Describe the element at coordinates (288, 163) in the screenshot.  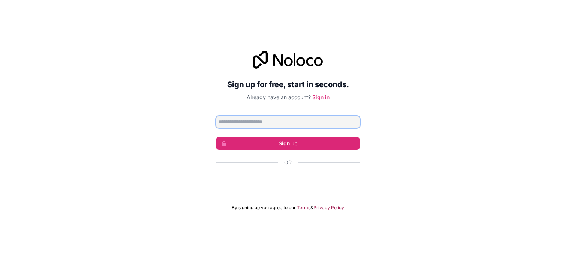
I see `span: Or` at that location.